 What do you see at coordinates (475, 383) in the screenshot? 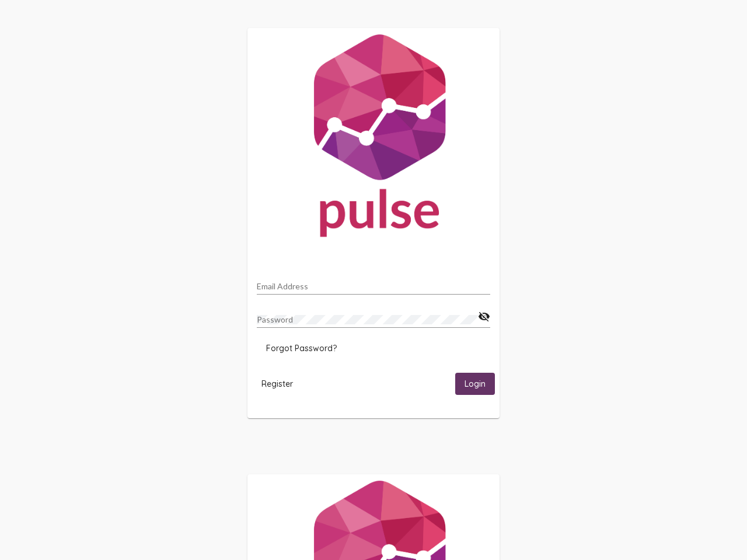
I see `button: Login` at bounding box center [475, 383].